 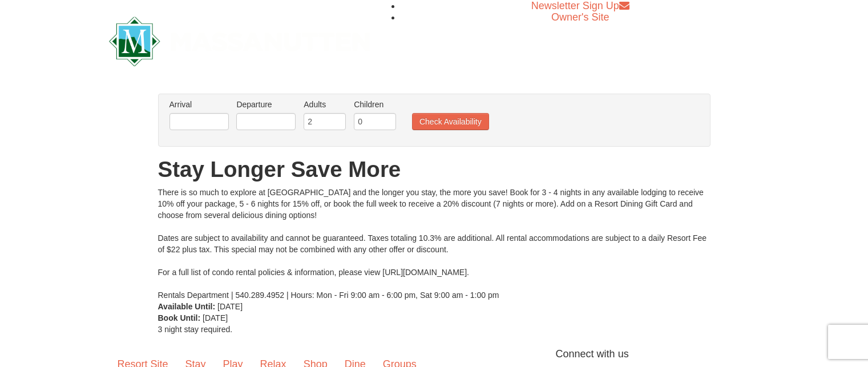 I want to click on span: 3 night stay required., so click(x=195, y=330).